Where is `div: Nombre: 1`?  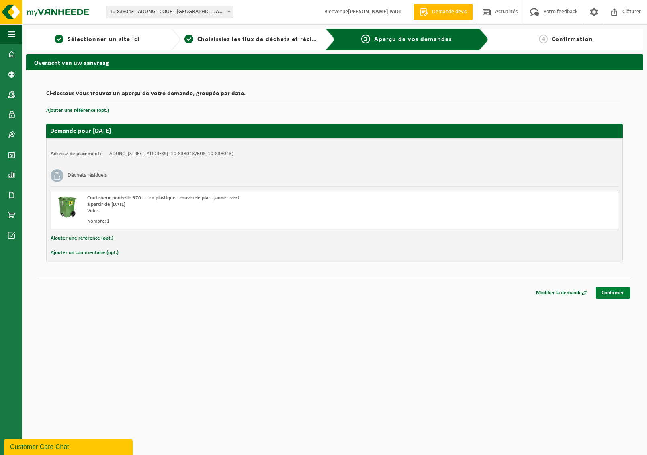
div: Nombre: 1 is located at coordinates (227, 221).